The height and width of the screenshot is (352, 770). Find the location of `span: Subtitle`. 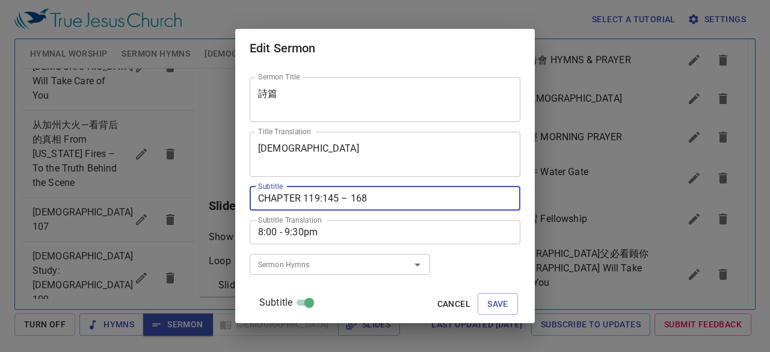

span: Subtitle is located at coordinates (275, 302).